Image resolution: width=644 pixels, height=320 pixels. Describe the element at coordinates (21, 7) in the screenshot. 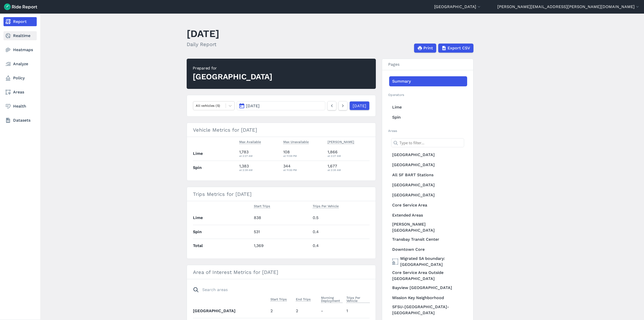

I see `img: Ride Report` at that location.